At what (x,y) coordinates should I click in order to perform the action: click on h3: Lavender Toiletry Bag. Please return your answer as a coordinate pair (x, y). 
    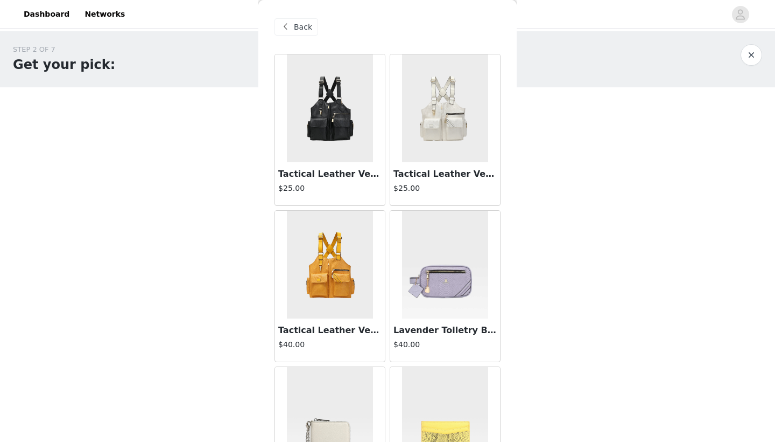
    Looking at the image, I should click on (445, 330).